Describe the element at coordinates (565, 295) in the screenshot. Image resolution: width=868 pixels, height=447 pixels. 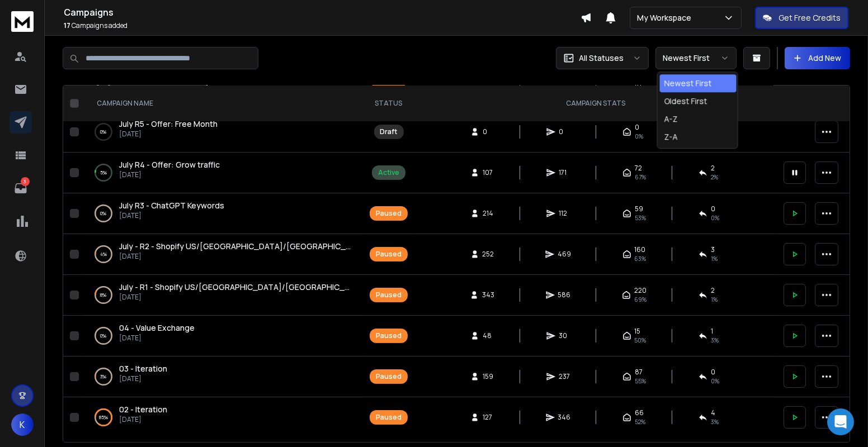
I see `span: 586` at that location.